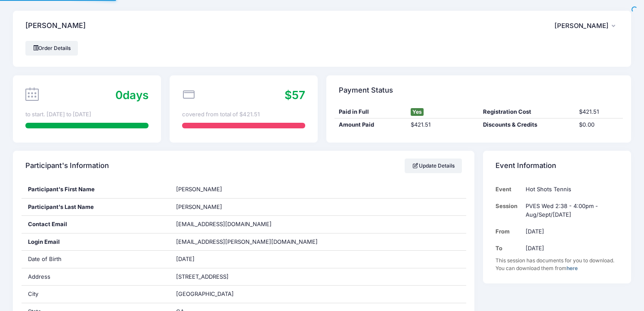  Describe the element at coordinates (509, 210) in the screenshot. I see `td: Session` at that location.